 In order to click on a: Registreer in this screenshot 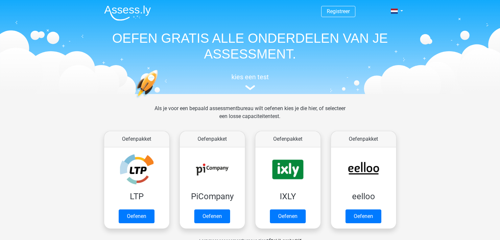, I will do `click(338, 11)`.